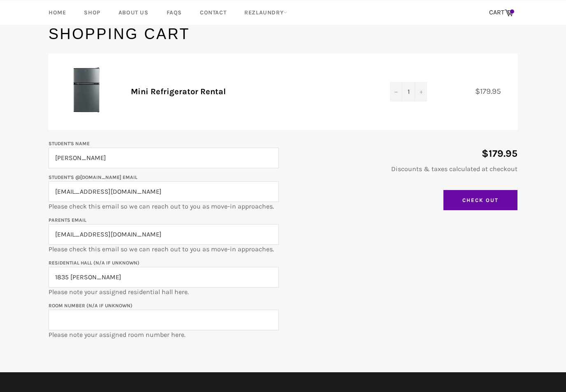 Image resolution: width=566 pixels, height=392 pixels. What do you see at coordinates (68, 220) in the screenshot?
I see `label: Parents email` at bounding box center [68, 220].